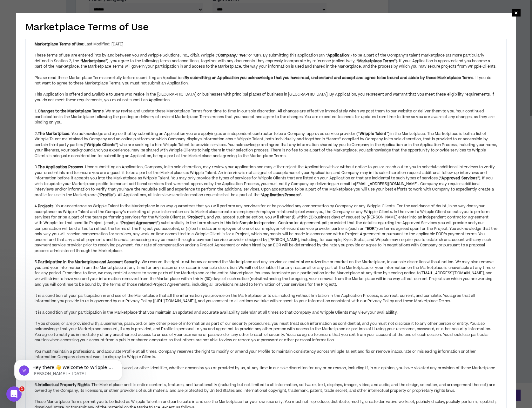 The height and width of the screenshot is (408, 532). Describe the element at coordinates (71, 111) in the screenshot. I see `strong: Changes to the Marketplace Terms` at that location.